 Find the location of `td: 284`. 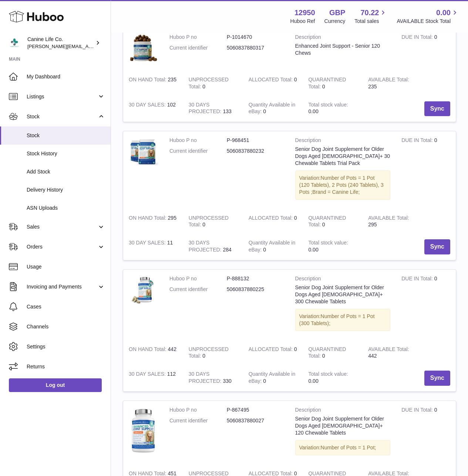

td: 284 is located at coordinates (213, 247).